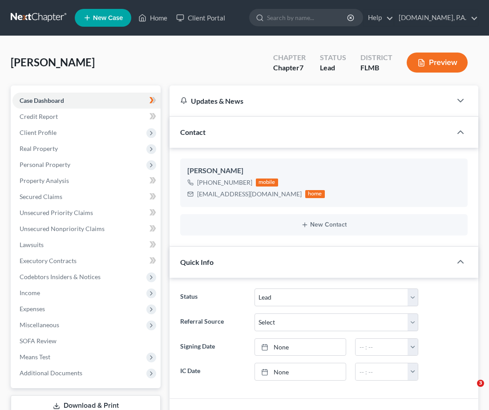 Image resolution: width=489 pixels, height=410 pixels. Describe the element at coordinates (39, 148) in the screenshot. I see `span: Real Property` at that location.